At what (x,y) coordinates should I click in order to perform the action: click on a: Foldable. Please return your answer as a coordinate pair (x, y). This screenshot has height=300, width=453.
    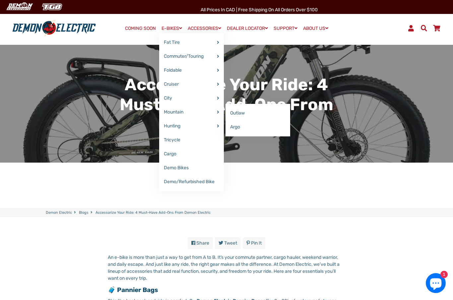
    Looking at the image, I should click on (191, 70).